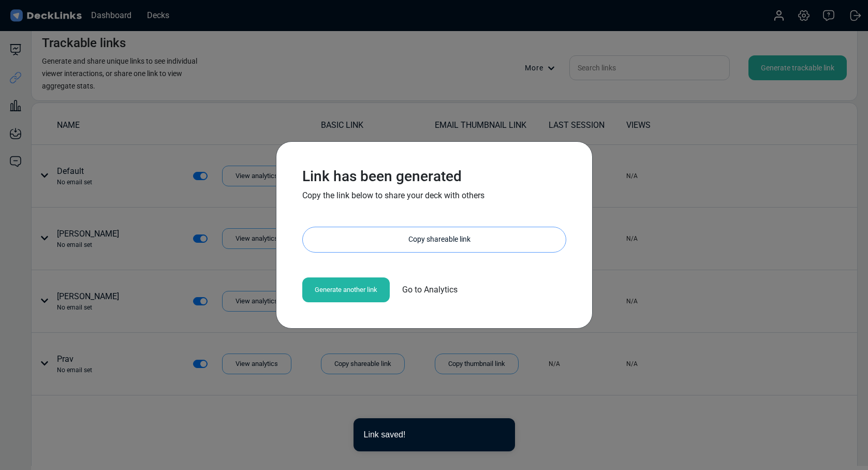 The width and height of the screenshot is (868, 470). Describe the element at coordinates (439, 240) in the screenshot. I see `div: Copy shareable link` at that location.